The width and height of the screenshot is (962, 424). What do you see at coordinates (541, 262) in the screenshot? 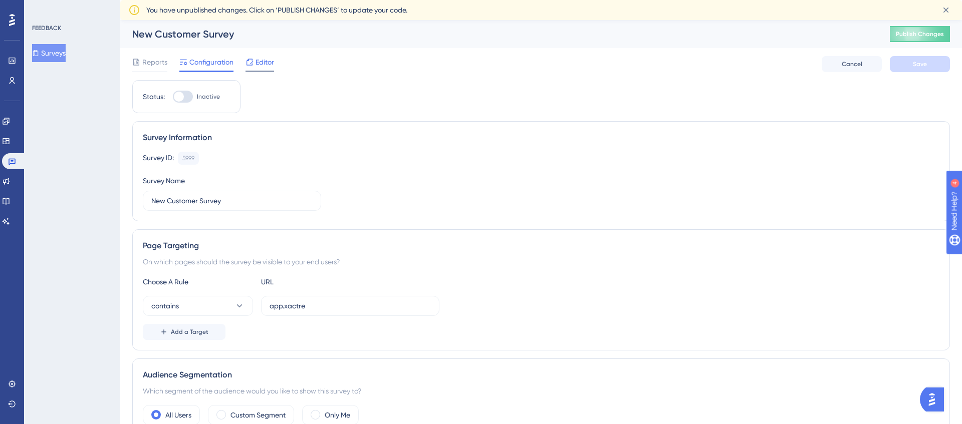
I see `div: On which pages should the survey be visible to your end users?` at bounding box center [541, 262].